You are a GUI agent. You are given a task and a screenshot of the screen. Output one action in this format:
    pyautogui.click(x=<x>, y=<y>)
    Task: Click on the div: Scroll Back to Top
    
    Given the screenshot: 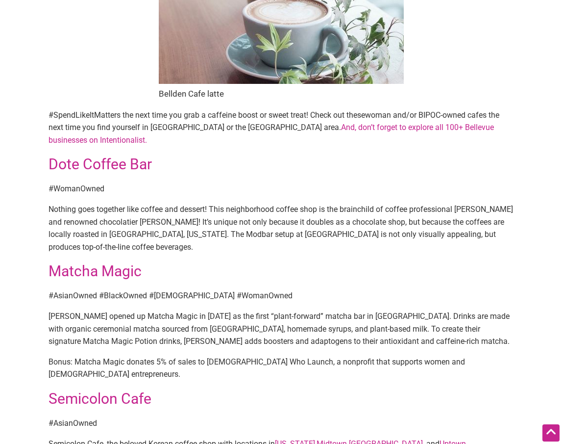 What is the action you would take?
    pyautogui.click(x=551, y=432)
    